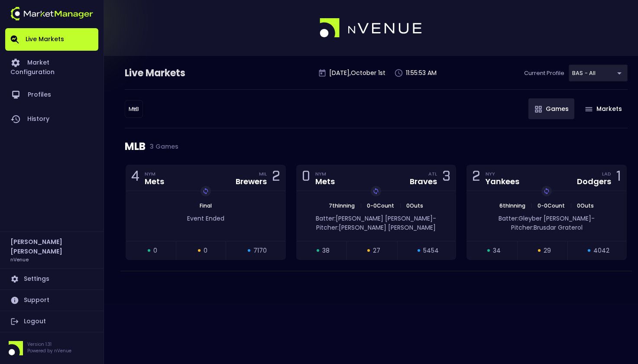 Image resolution: width=638 pixels, height=364 pixels. I want to click on p: Version 1.31, so click(49, 344).